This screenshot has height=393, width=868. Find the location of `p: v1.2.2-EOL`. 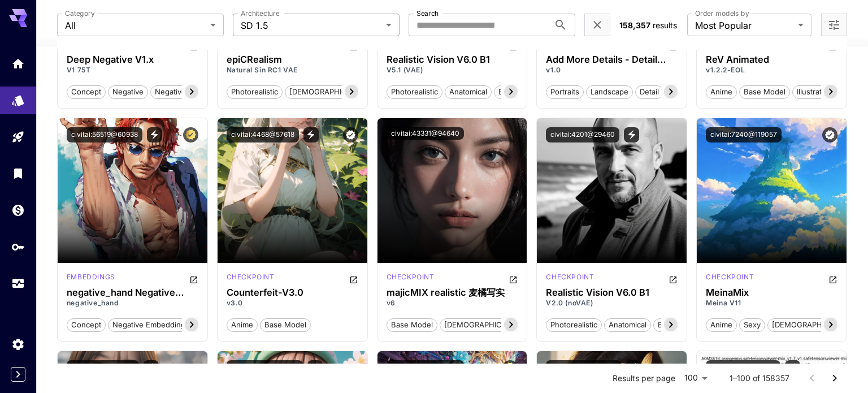

p: v1.2.2-EOL is located at coordinates (771, 70).